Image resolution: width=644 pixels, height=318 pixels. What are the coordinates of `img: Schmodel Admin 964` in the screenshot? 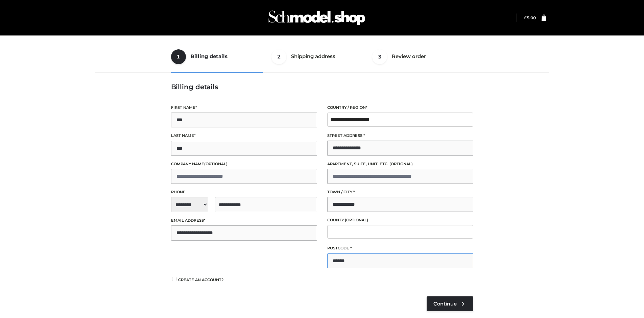 It's located at (316, 17).